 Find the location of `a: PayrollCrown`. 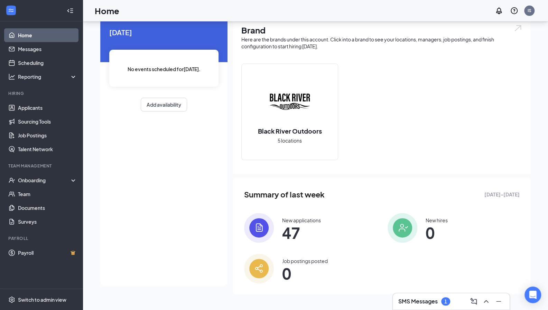

a: PayrollCrown is located at coordinates (47, 253).